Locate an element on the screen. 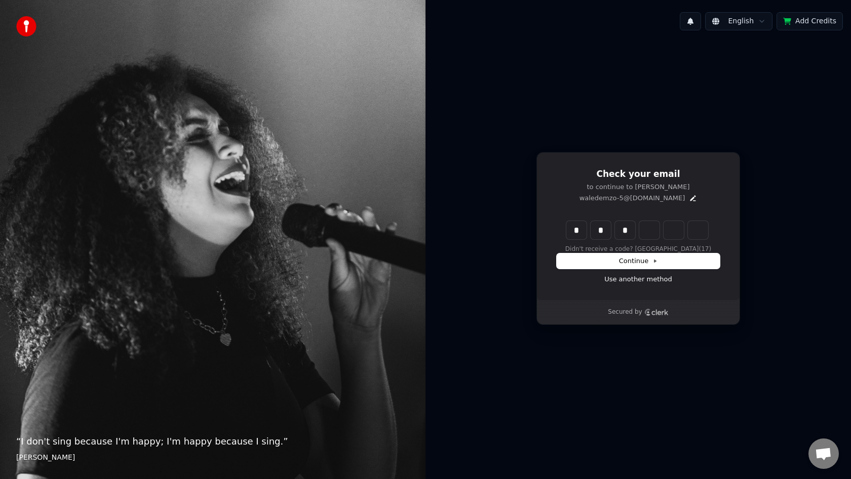  h1: Check your email is located at coordinates (638, 174).